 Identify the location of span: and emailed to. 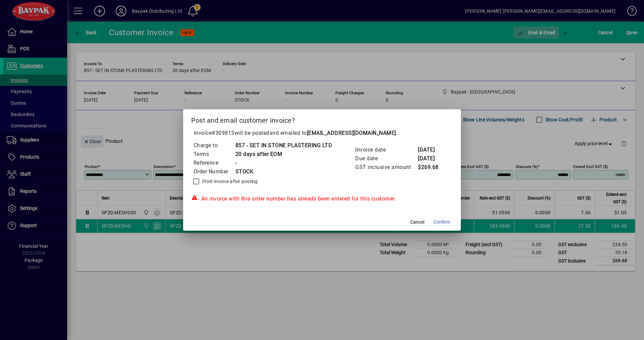
(333, 133).